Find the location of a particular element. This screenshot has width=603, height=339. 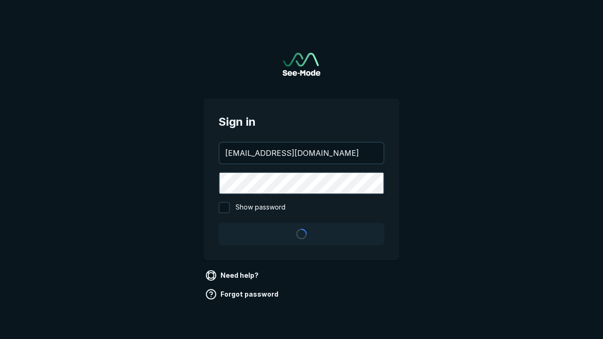

a: Forgot password is located at coordinates (242, 294).